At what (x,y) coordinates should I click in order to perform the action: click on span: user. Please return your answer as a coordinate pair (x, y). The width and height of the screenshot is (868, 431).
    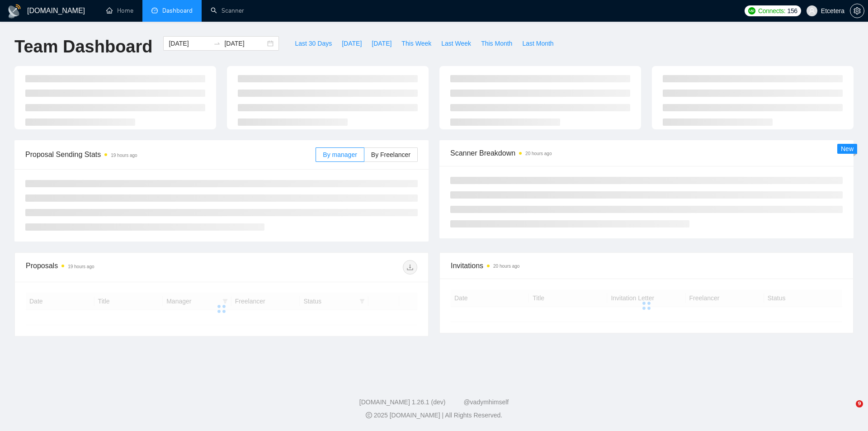
    Looking at the image, I should click on (812, 11).